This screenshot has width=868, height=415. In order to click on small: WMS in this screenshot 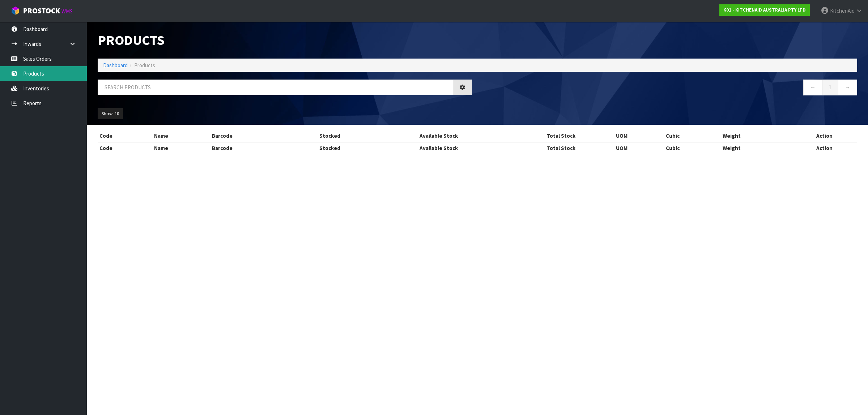, I will do `click(67, 11)`.